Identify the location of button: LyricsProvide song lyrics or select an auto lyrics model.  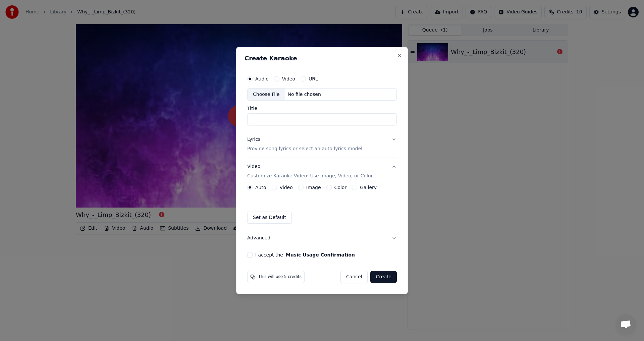
(322, 145).